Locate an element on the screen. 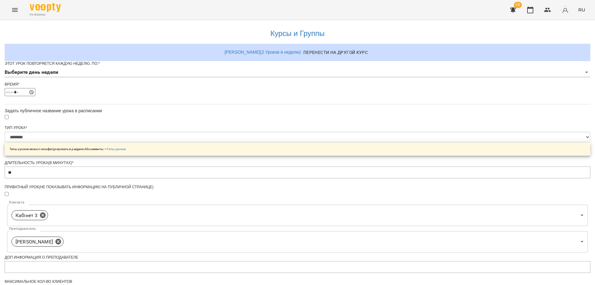 This screenshot has height=285, width=595. div: Выберите день недели is located at coordinates (297, 72).